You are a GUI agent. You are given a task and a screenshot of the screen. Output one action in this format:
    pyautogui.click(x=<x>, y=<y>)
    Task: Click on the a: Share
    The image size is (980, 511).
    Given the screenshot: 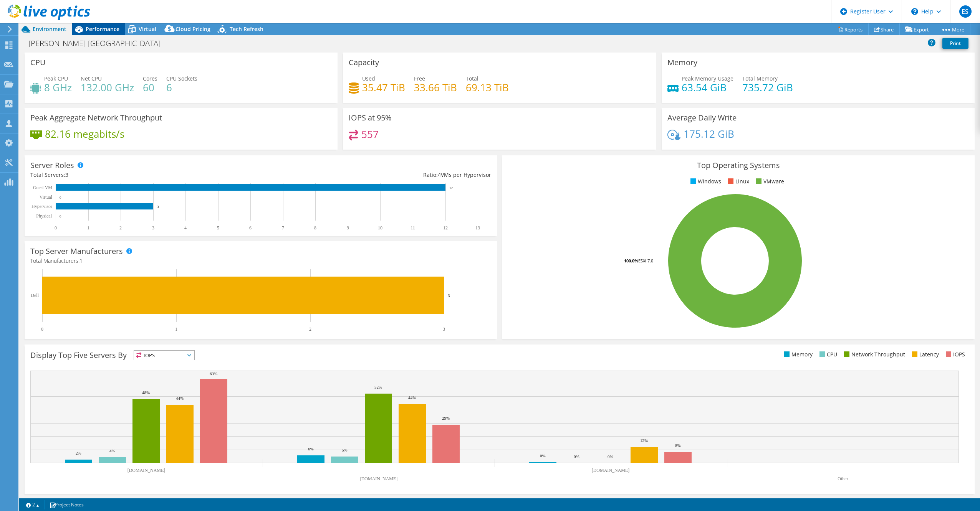 What is the action you would take?
    pyautogui.click(x=884, y=29)
    